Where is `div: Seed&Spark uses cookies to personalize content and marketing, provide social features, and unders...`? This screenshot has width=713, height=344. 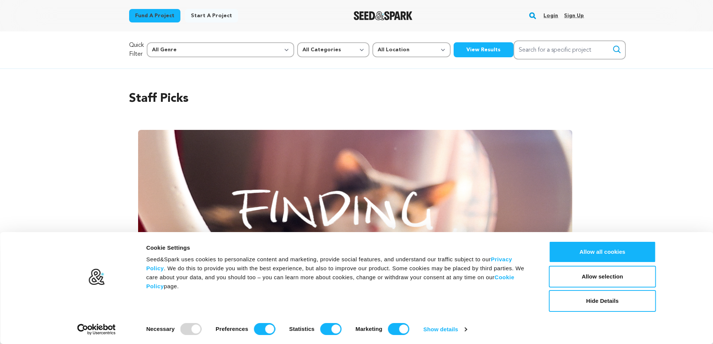
div: Seed&Spark uses cookies to personalize content and marketing, provide social features, and unders... is located at coordinates (339, 273).